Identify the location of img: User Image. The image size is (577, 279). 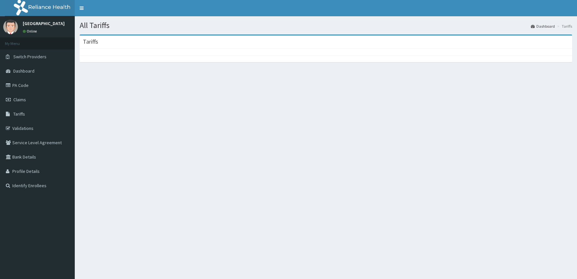
(10, 27).